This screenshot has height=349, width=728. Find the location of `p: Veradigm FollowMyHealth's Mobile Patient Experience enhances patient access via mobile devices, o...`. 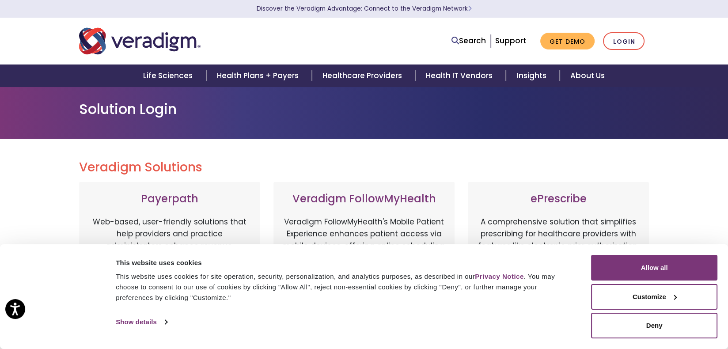

p: Veradigm FollowMyHealth's Mobile Patient Experience enhances patient access via mobile devices, o... is located at coordinates (364, 258).